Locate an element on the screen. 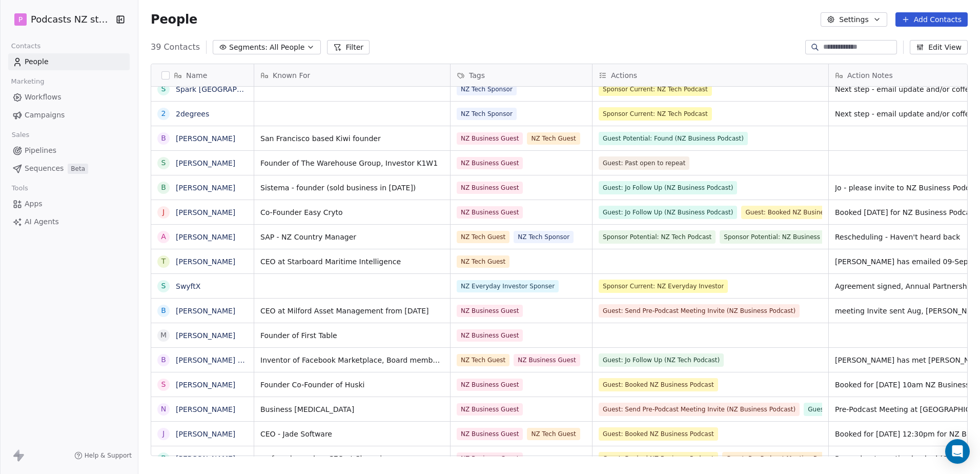 The width and height of the screenshot is (980, 474). a: Apps is located at coordinates (69, 204).